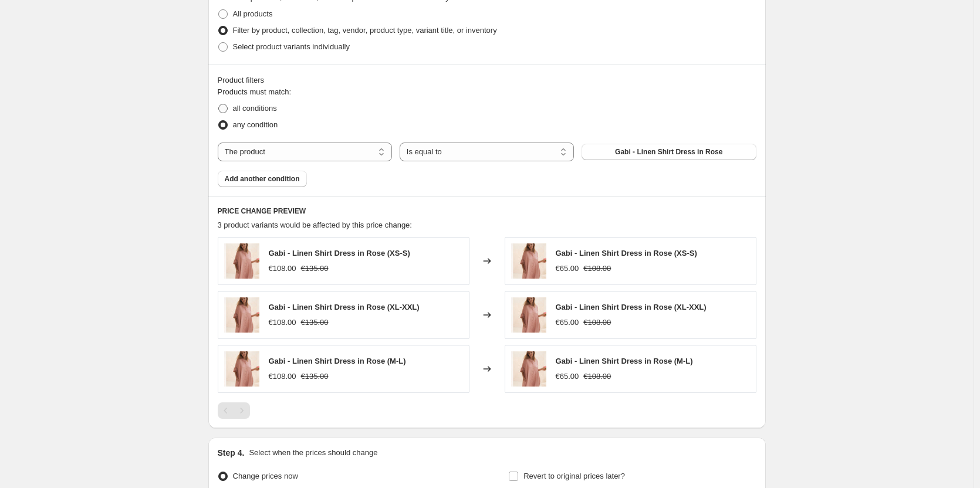  What do you see at coordinates (255, 92) in the screenshot?
I see `span: Products must match:` at bounding box center [255, 92].